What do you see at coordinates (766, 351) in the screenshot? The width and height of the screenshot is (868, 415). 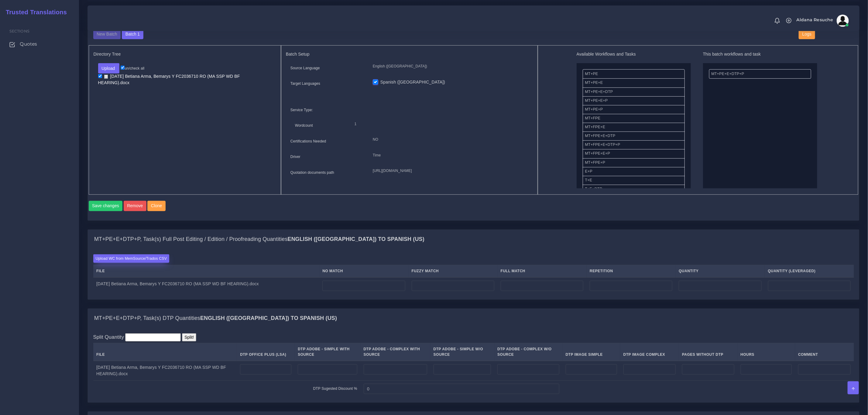 I see `th: Hours` at bounding box center [766, 351].